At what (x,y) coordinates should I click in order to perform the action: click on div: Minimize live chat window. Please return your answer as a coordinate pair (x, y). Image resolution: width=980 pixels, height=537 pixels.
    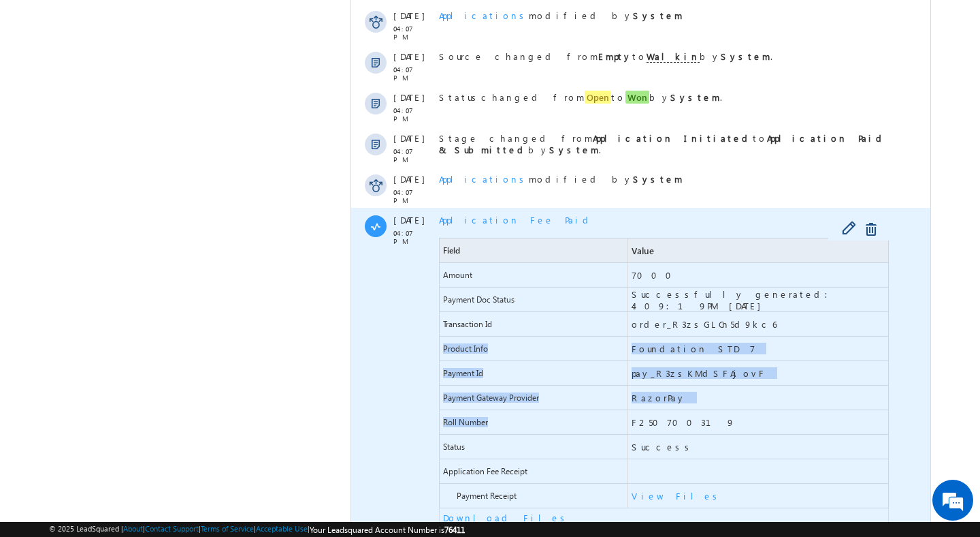
    Looking at the image, I should click on (240, 23).